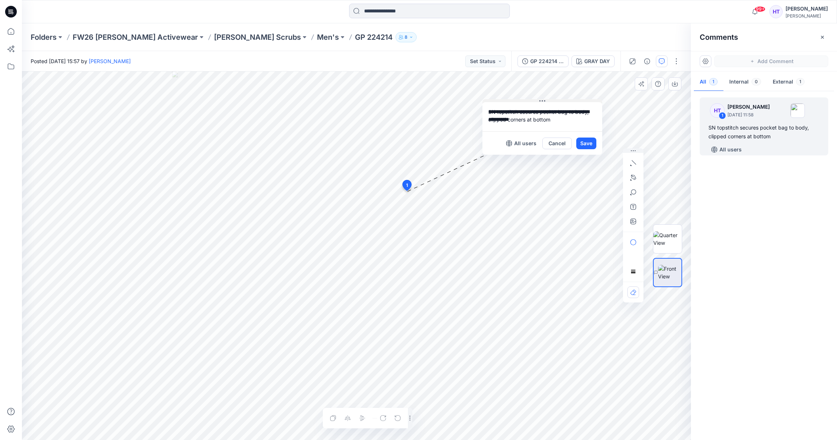 The width and height of the screenshot is (837, 440). What do you see at coordinates (708, 82) in the screenshot?
I see `button: All` at bounding box center [708, 82].